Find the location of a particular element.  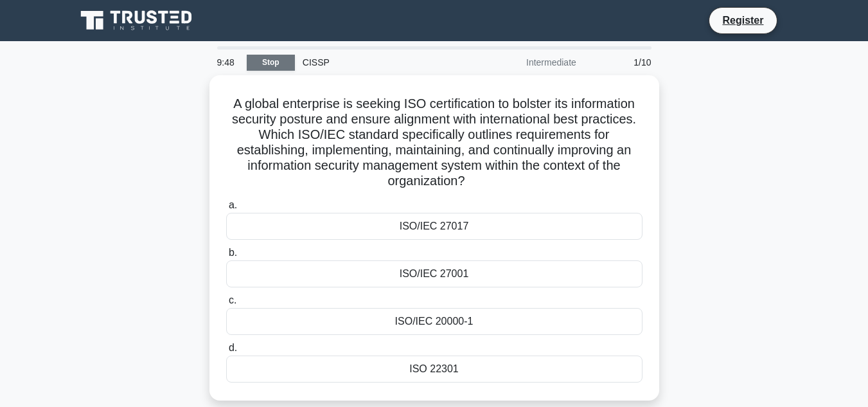

div: Intermediate is located at coordinates (527, 62).